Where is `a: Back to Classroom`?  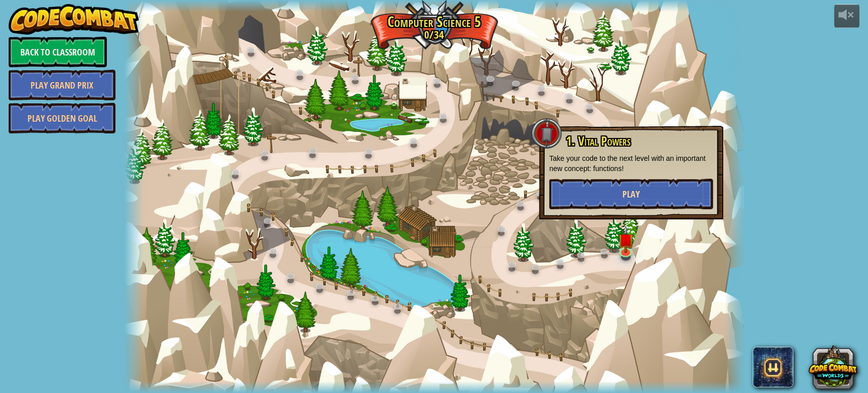 a: Back to Classroom is located at coordinates (57, 52).